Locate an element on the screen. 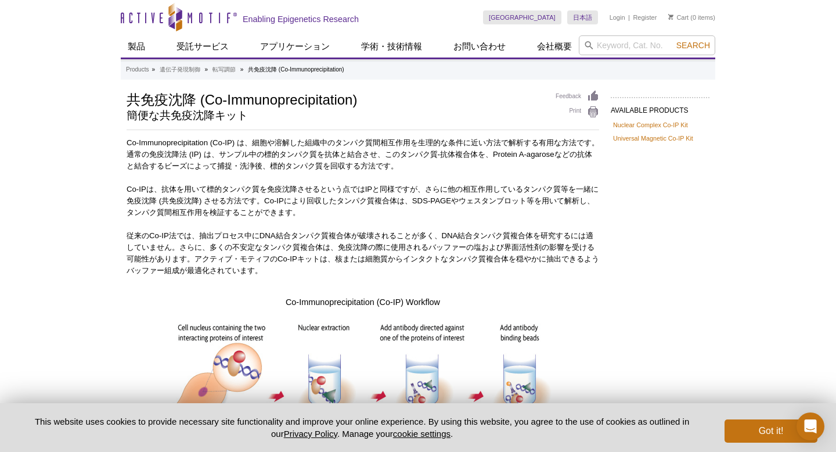 This screenshot has height=452, width=836. span: Search is located at coordinates (693, 45).